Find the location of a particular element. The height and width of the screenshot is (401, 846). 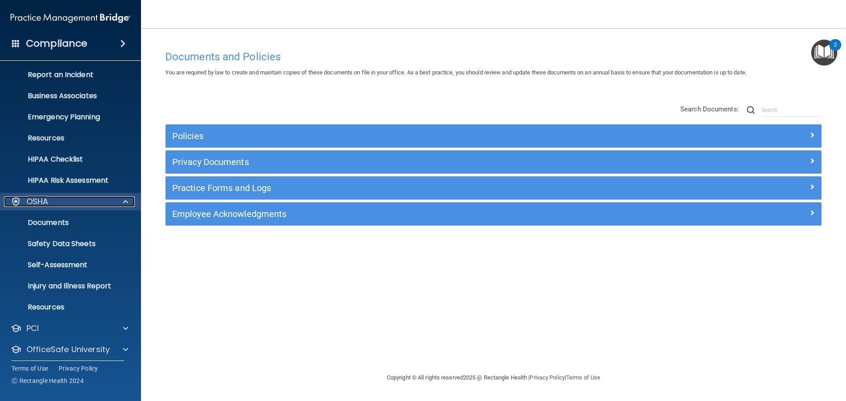

a: Policies is located at coordinates (494, 136).